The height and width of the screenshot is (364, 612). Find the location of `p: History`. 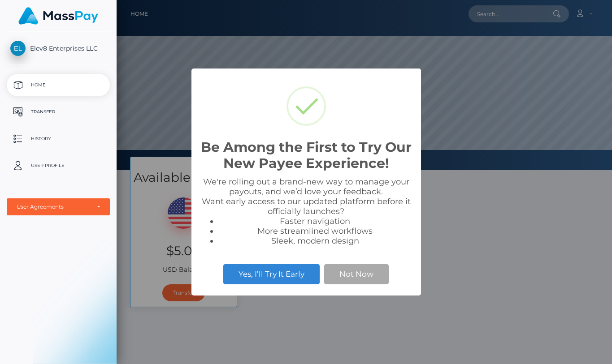

p: History is located at coordinates (58, 139).